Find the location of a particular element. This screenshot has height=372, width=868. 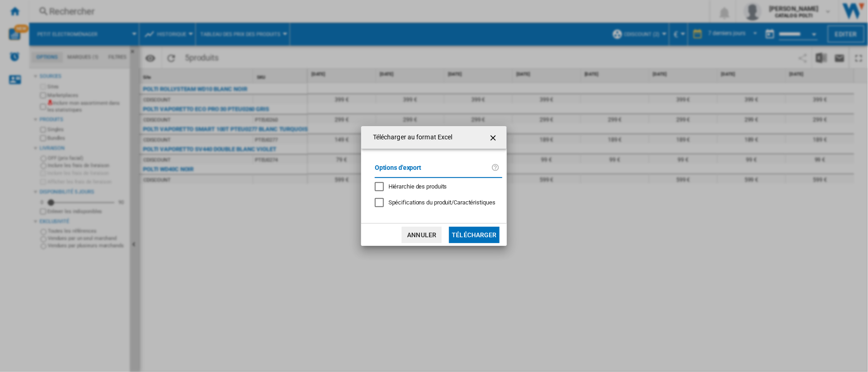

button: getI18NText('BUTTONS.CLOSE_DIALOG') is located at coordinates (494, 138).